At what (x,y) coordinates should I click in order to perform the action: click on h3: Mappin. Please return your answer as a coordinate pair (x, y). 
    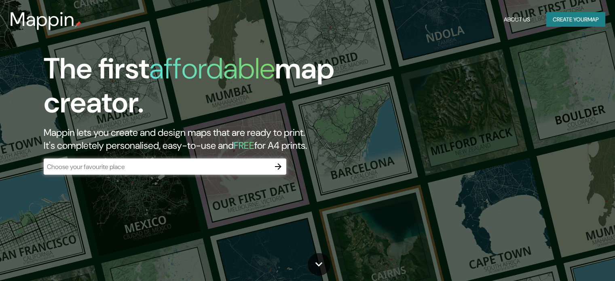
    Looking at the image, I should click on (42, 19).